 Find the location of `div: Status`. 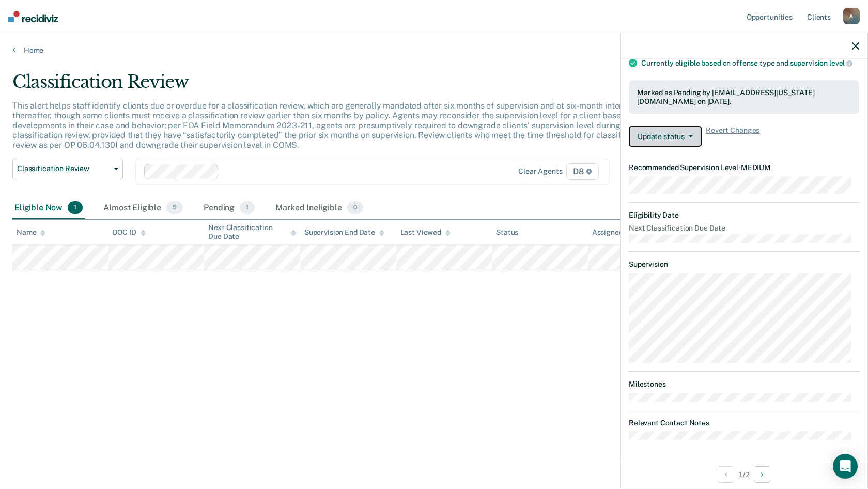

div: Status is located at coordinates (507, 232).